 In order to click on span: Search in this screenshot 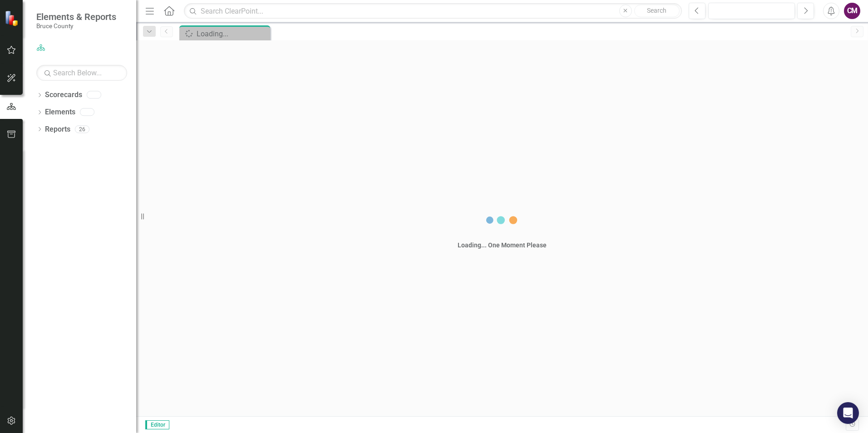, I will do `click(656, 11)`.